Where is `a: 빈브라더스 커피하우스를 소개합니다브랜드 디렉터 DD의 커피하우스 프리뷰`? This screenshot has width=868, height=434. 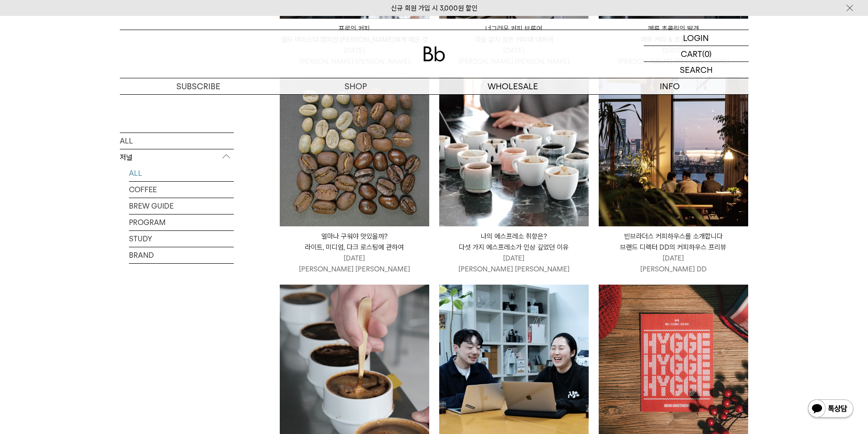
a: 빈브라더스 커피하우스를 소개합니다브랜드 디렉터 DD의 커피하우스 프리뷰 is located at coordinates (673, 152).